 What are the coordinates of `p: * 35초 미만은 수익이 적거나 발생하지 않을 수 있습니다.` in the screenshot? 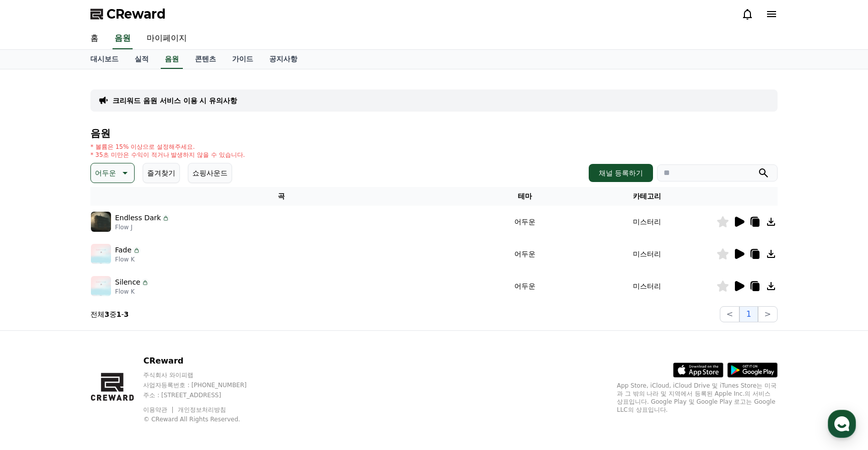 It's located at (168, 155).